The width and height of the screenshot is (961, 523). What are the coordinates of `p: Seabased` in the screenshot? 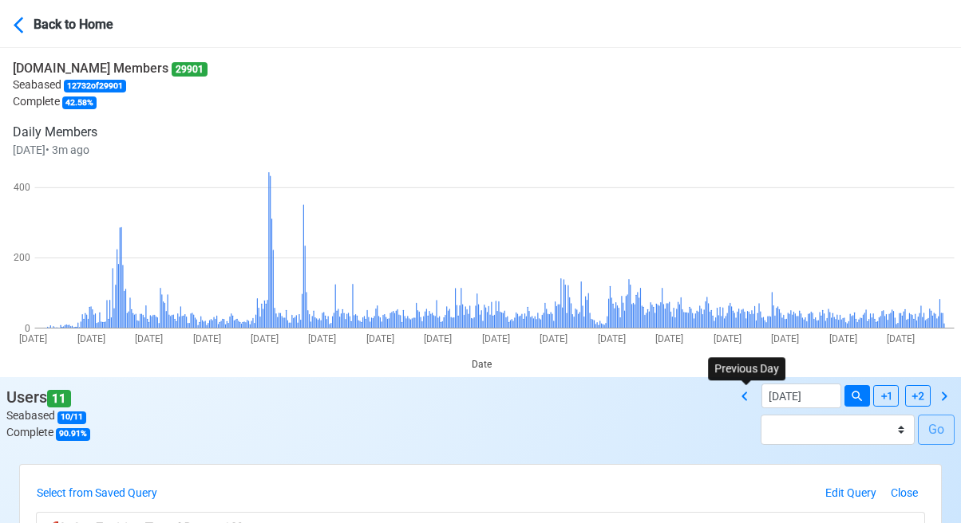 It's located at (110, 85).